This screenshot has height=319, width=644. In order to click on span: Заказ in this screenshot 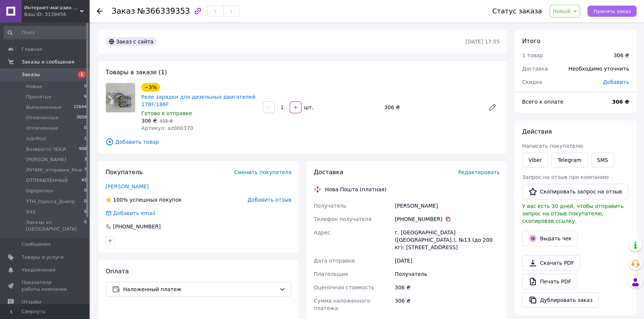, I will do `click(123, 11)`.